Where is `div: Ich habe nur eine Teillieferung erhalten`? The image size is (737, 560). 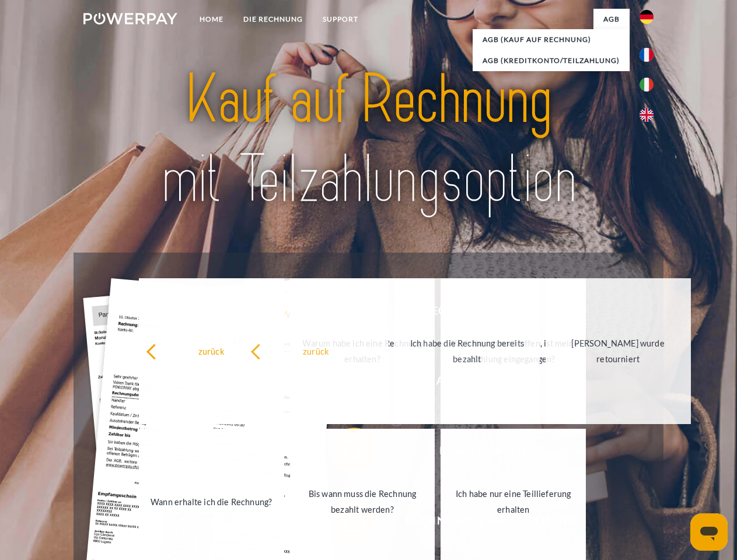
div: Ich habe nur eine Teillieferung erhalten is located at coordinates (513, 502).